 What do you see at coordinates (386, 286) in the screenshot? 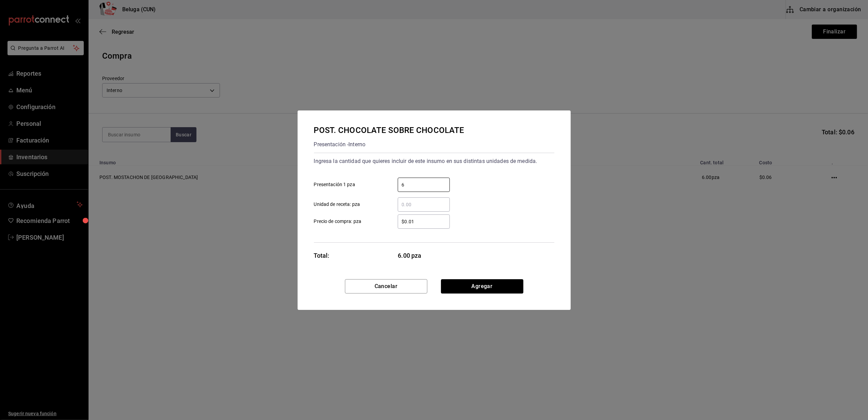
I see `button: Cancelar` at bounding box center [386, 286].